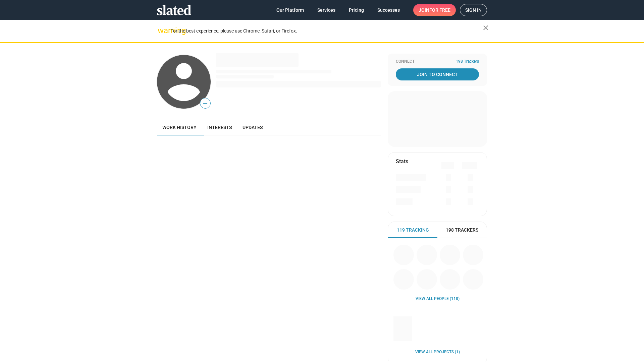  What do you see at coordinates (473, 10) in the screenshot?
I see `span: Sign in` at bounding box center [473, 10].